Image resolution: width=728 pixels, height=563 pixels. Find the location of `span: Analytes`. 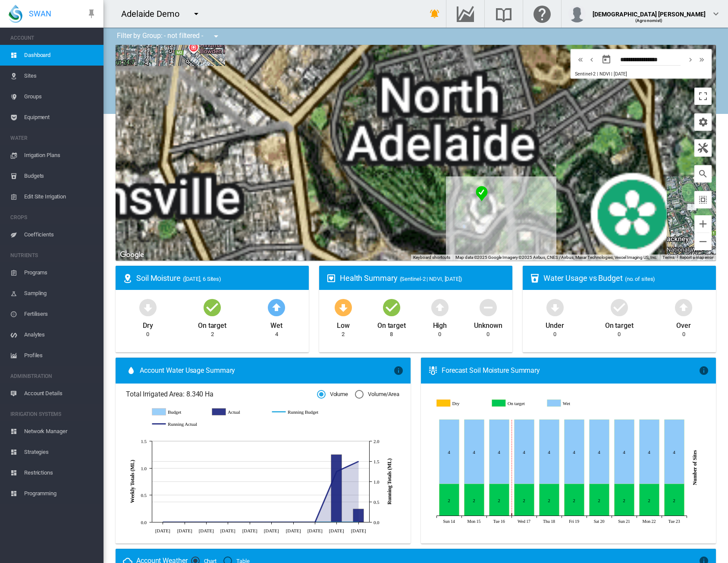

span: Analytes is located at coordinates (60, 335).